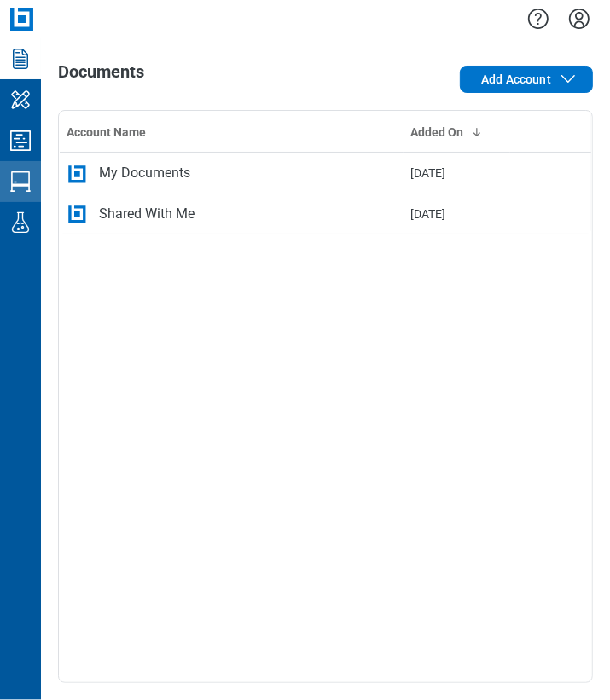 Image resolution: width=610 pixels, height=700 pixels. Describe the element at coordinates (21, 222) in the screenshot. I see `svg: Labs` at that location.